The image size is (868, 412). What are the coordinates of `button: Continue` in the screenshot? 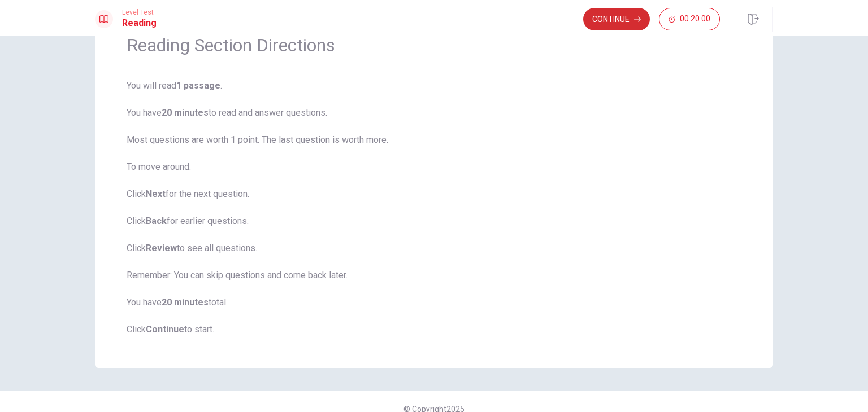 It's located at (617, 19).